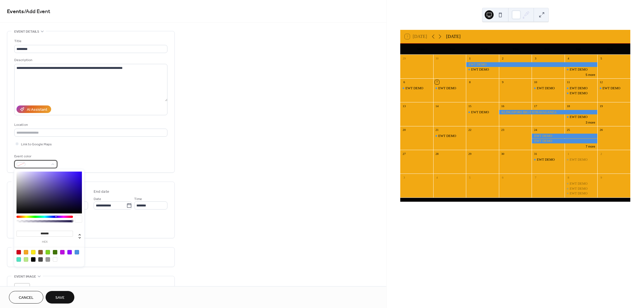 This screenshot has width=644, height=308. I want to click on div: 12, so click(601, 82).